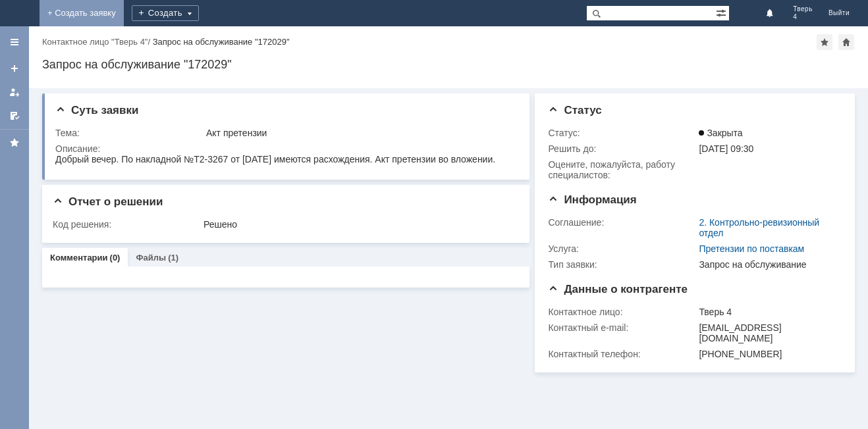  Describe the element at coordinates (622, 149) in the screenshot. I see `div: Решить до:` at that location.